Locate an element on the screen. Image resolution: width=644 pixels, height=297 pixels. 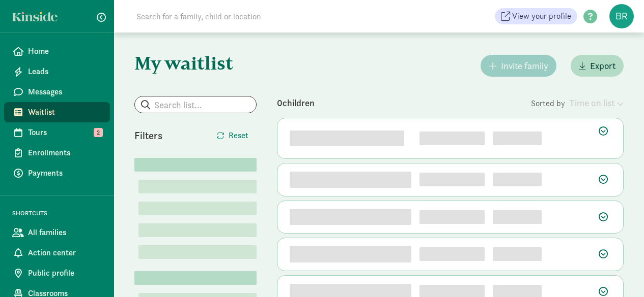
a: Leads is located at coordinates (57, 72).